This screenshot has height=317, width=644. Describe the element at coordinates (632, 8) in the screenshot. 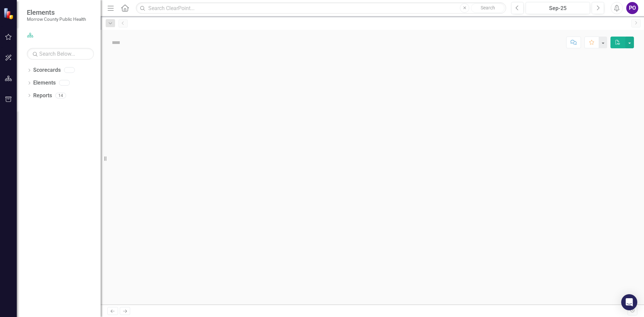

I see `div: PO` at that location.